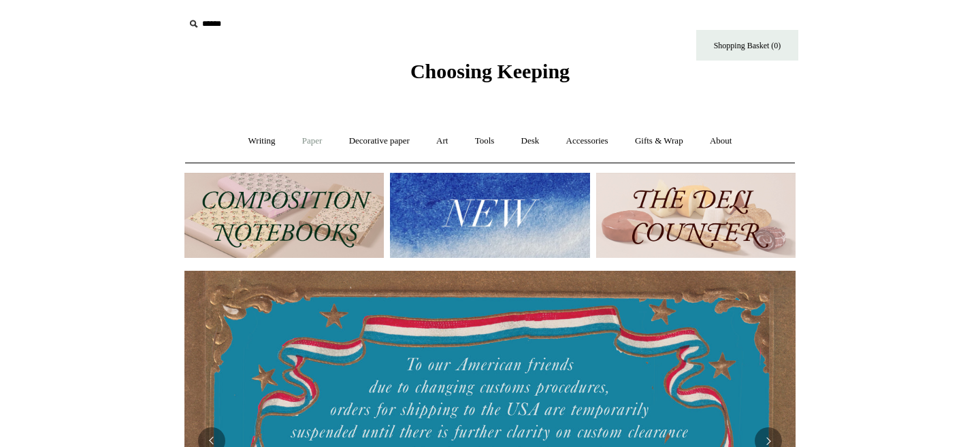 The image size is (980, 447). Describe the element at coordinates (748, 45) in the screenshot. I see `a: Shopping Basket (0)` at that location.